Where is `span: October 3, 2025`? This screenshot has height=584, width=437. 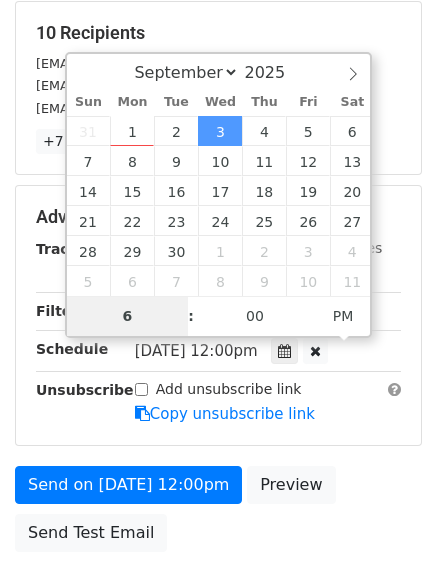
span: October 3, 2025 is located at coordinates (308, 251).